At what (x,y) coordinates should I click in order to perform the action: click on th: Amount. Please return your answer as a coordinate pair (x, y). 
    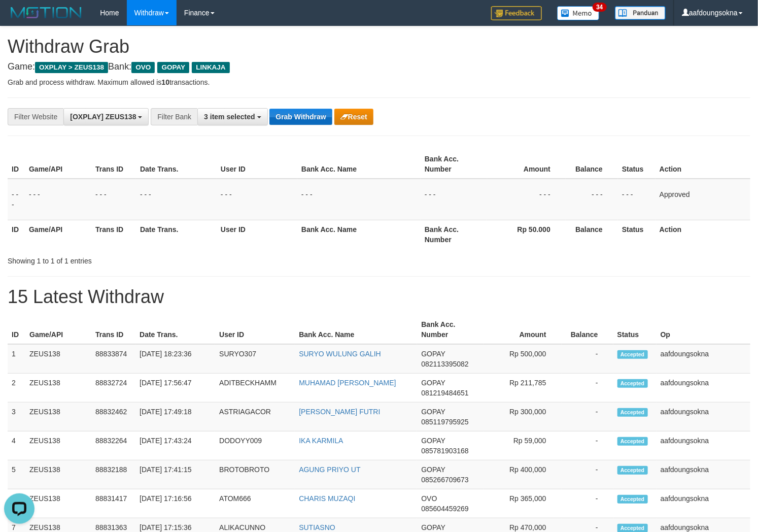
    Looking at the image, I should click on (527, 164).